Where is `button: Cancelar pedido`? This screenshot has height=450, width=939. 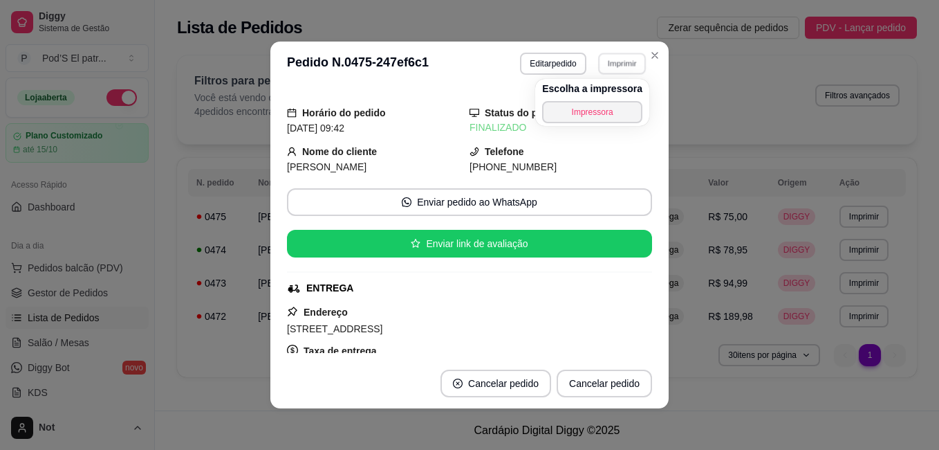 button: Cancelar pedido is located at coordinates (605, 383).